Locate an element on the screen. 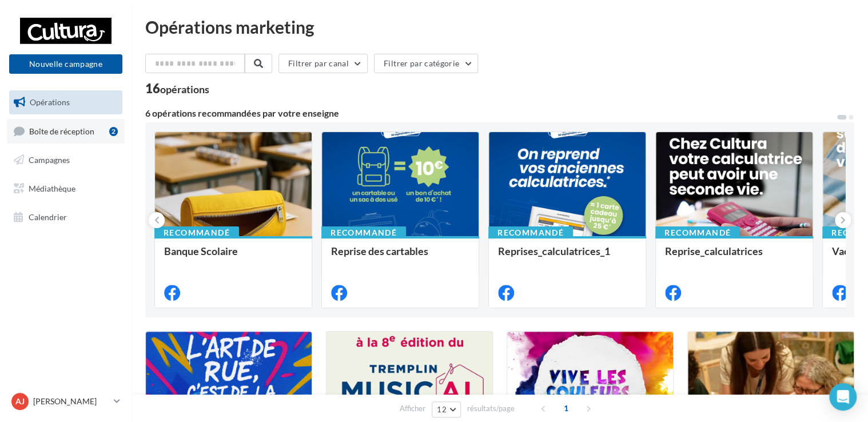 This screenshot has height=422, width=868. a: Calendrier is located at coordinates (66, 217).